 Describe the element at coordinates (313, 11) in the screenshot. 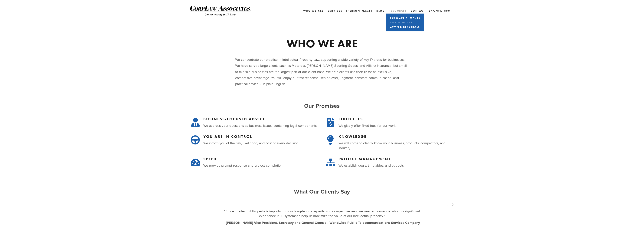

I see `a: Who We Are` at that location.